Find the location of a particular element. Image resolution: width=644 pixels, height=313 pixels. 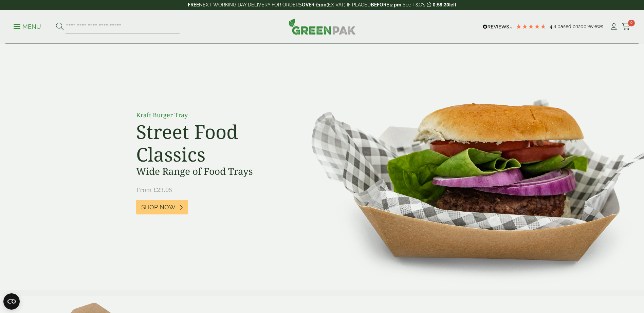

strong: BEFORE 2 pm is located at coordinates (386, 5).